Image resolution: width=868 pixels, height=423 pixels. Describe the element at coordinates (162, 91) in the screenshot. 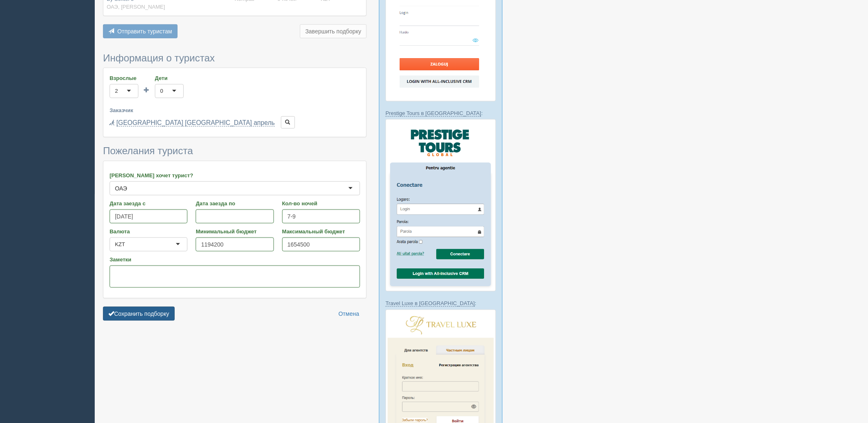

I see `div: 0` at that location.